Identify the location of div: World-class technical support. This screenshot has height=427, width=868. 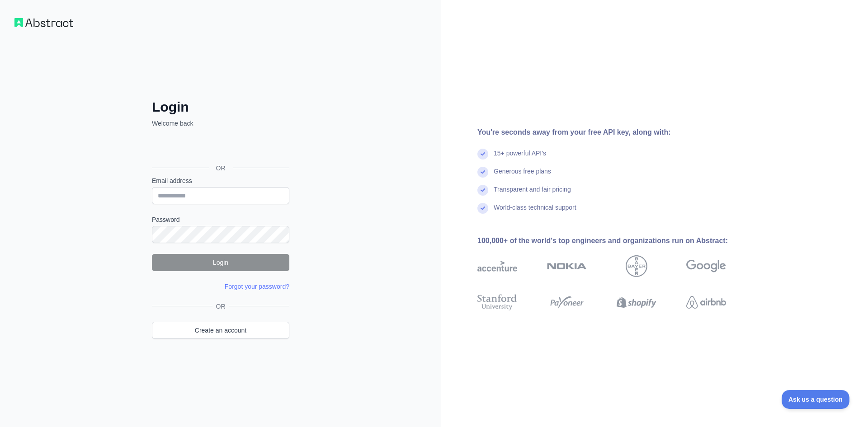
(534, 211).